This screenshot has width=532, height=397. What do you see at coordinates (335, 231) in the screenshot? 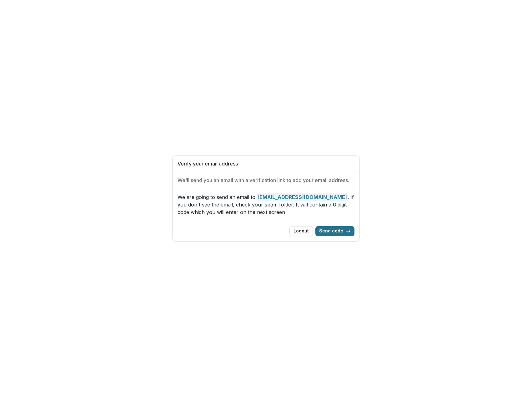
I see `button: Send code` at bounding box center [335, 231].